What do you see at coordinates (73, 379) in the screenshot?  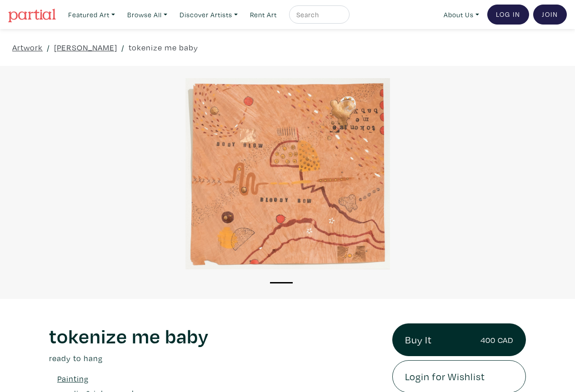 I see `u: Painting` at bounding box center [73, 379].